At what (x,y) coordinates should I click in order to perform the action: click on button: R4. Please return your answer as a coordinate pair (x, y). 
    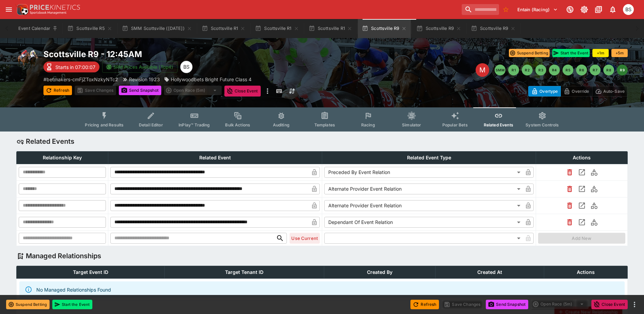
    Looking at the image, I should click on (554, 70).